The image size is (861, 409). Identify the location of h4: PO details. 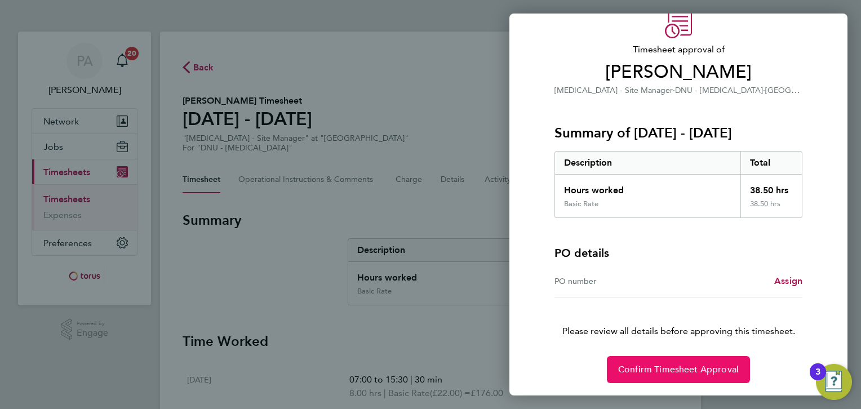
(581, 253).